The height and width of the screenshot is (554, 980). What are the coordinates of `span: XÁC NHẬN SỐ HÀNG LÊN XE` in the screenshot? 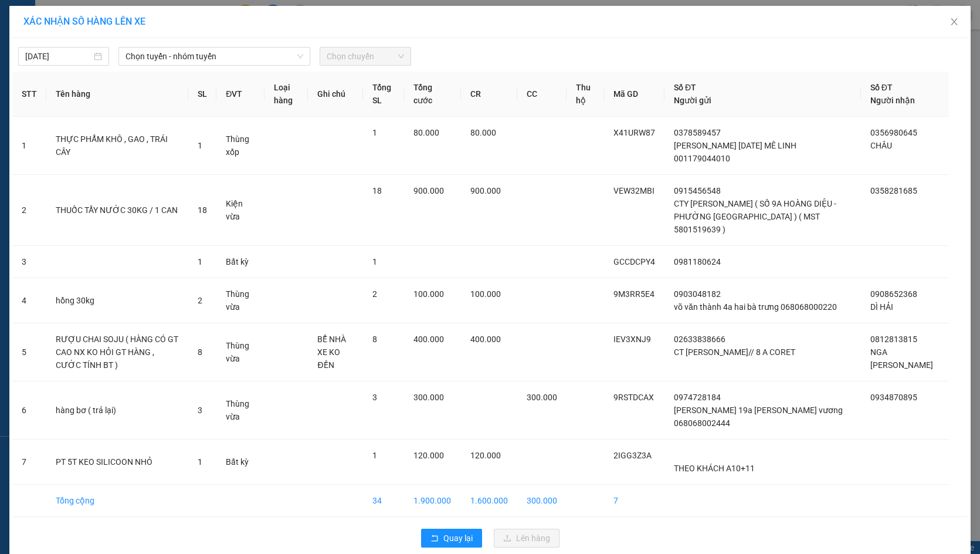 It's located at (84, 22).